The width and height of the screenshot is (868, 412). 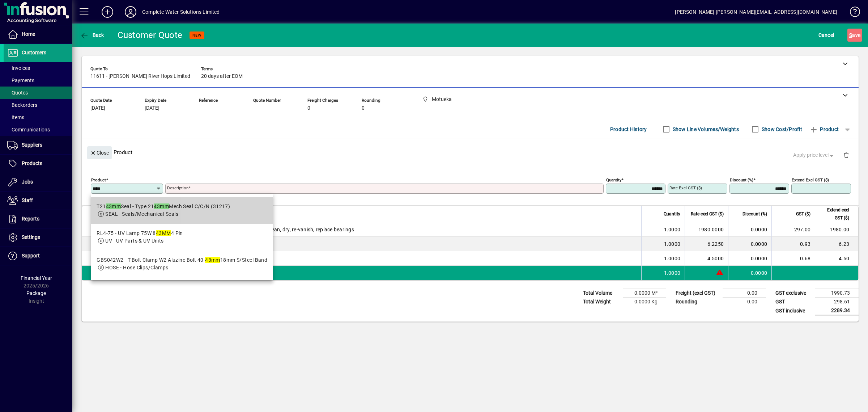 I want to click on app-page-header-button: Back, so click(x=92, y=35).